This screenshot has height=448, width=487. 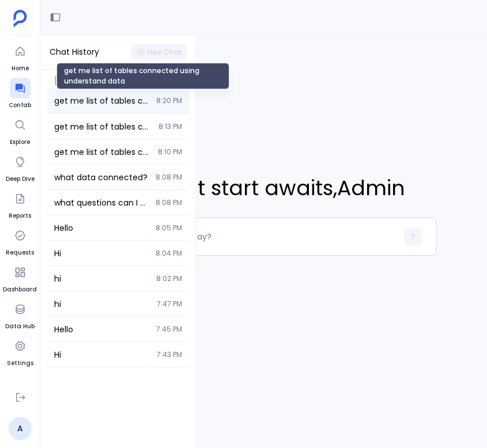 I want to click on span: Explore, so click(x=20, y=142).